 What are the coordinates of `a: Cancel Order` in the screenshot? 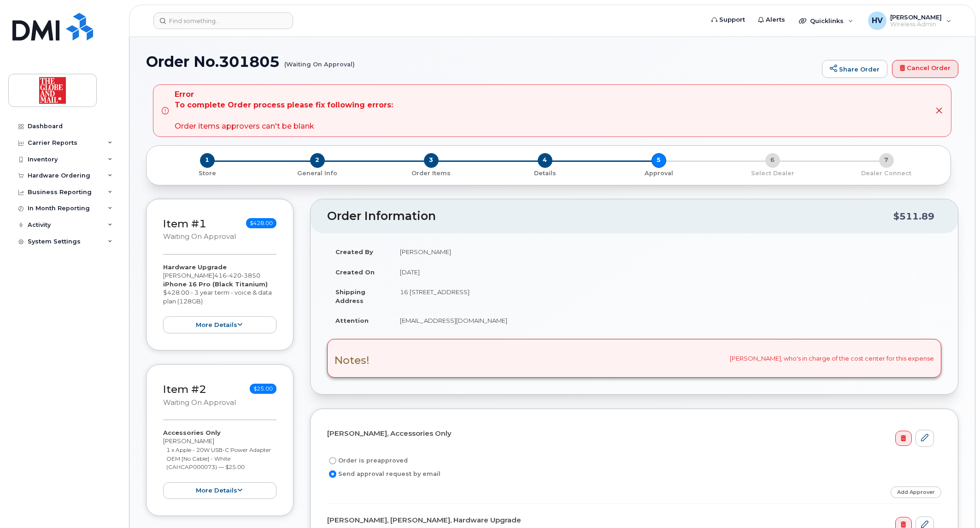 It's located at (925, 69).